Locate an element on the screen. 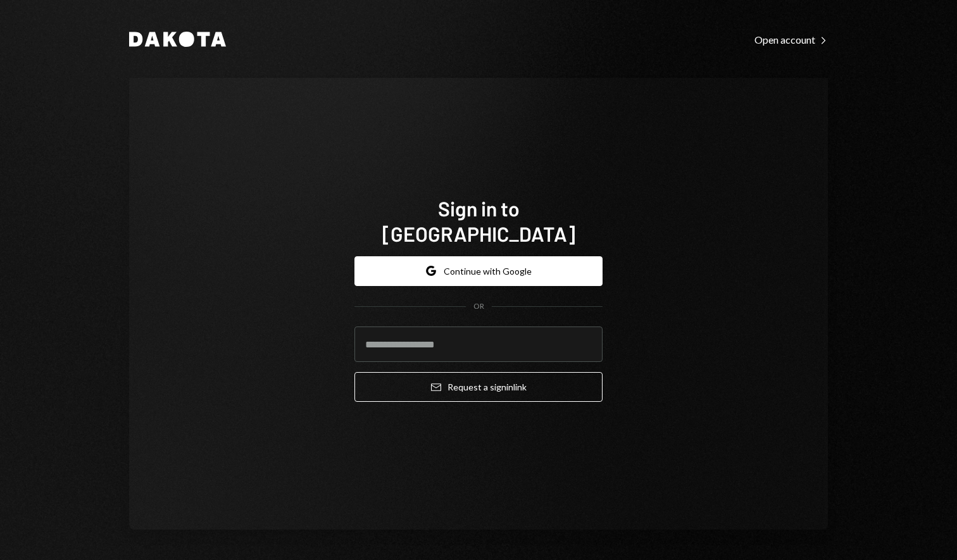 The image size is (957, 560). button: Request a signinlink is located at coordinates (478, 386).